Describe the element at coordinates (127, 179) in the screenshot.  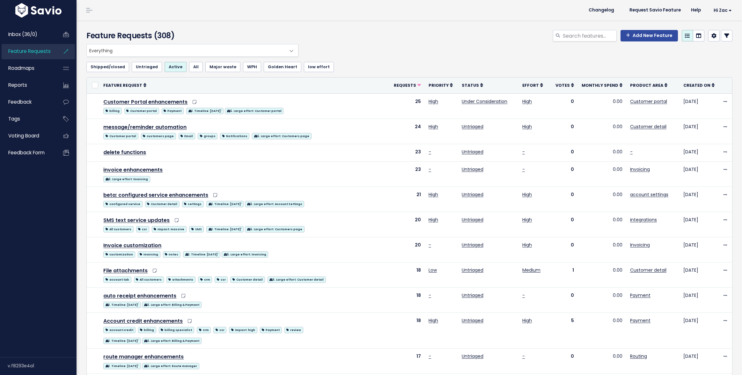
I see `span: 5. Large effort: Invoicing` at that location.